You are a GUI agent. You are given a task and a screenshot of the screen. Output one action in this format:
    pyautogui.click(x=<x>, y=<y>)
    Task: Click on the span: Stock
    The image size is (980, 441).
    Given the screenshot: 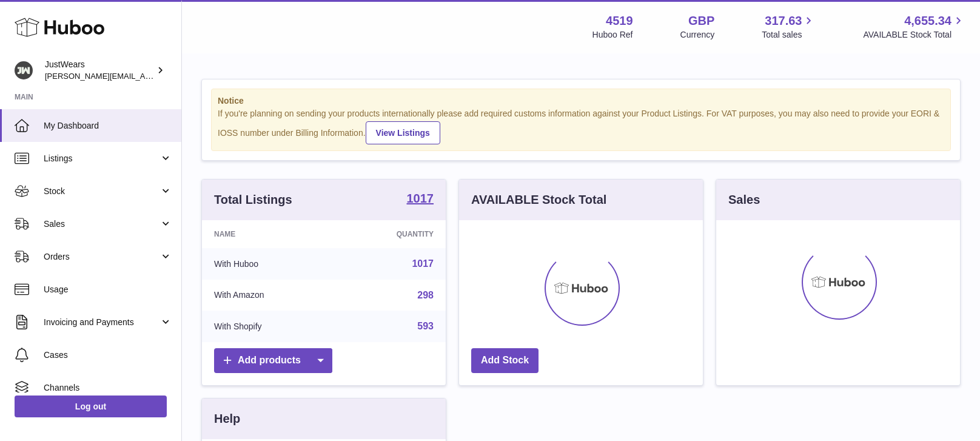 What is the action you would take?
    pyautogui.click(x=101, y=191)
    